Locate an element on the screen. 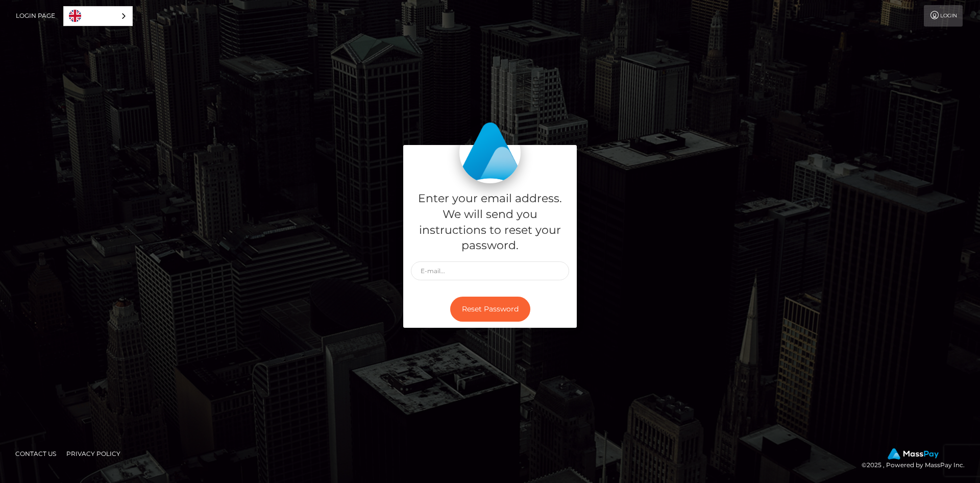 The height and width of the screenshot is (483, 980). a: Privacy Policy is located at coordinates (93, 454).